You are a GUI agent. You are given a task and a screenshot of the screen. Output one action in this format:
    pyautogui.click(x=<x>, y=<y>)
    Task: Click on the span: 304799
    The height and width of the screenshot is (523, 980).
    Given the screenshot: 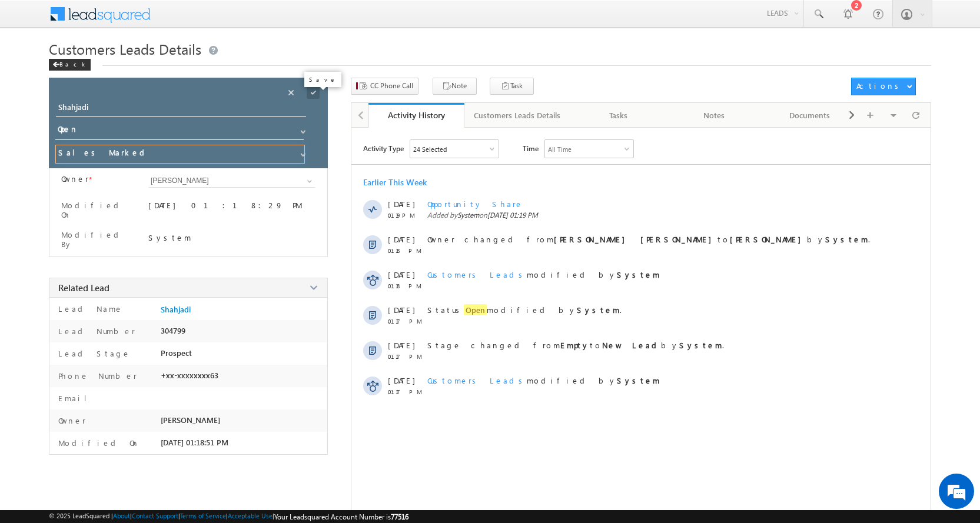 What is the action you would take?
    pyautogui.click(x=173, y=330)
    